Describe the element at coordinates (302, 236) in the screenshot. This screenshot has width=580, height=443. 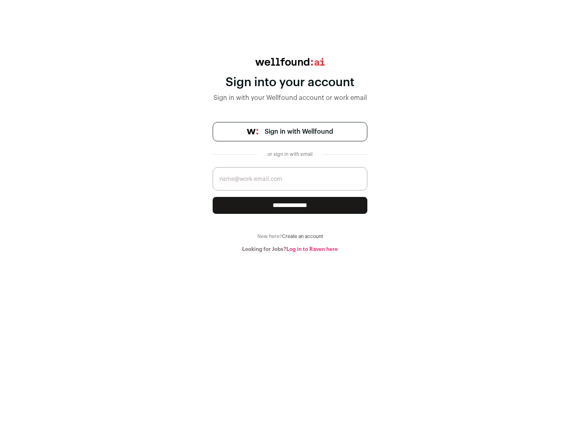
I see `a: Create an account` at that location.